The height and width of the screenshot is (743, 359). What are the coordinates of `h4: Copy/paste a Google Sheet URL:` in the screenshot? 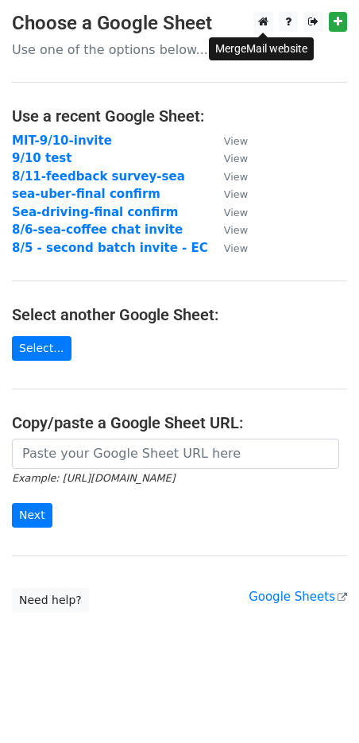 It's located at (180, 423).